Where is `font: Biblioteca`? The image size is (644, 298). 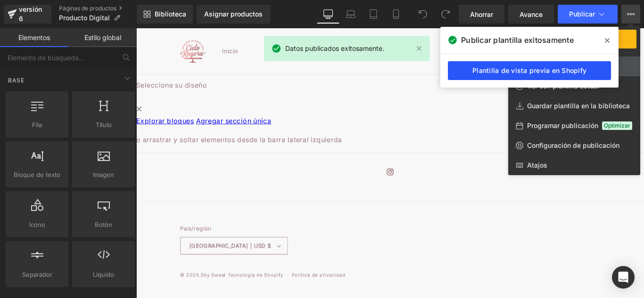 font: Biblioteca is located at coordinates (170, 14).